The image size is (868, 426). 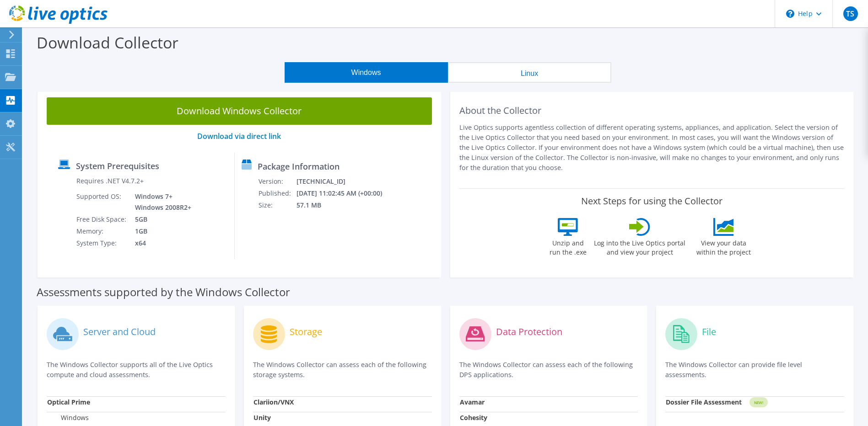 What do you see at coordinates (277, 205) in the screenshot?
I see `td: Size:` at bounding box center [277, 205].